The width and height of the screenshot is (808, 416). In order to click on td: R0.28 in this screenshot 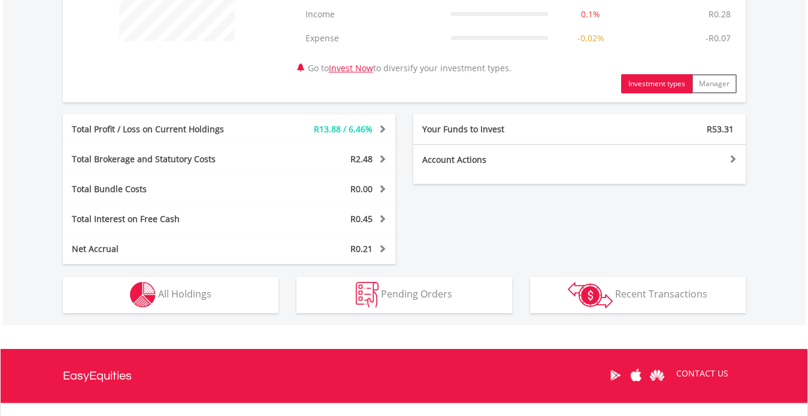, I will do `click(719, 14)`.